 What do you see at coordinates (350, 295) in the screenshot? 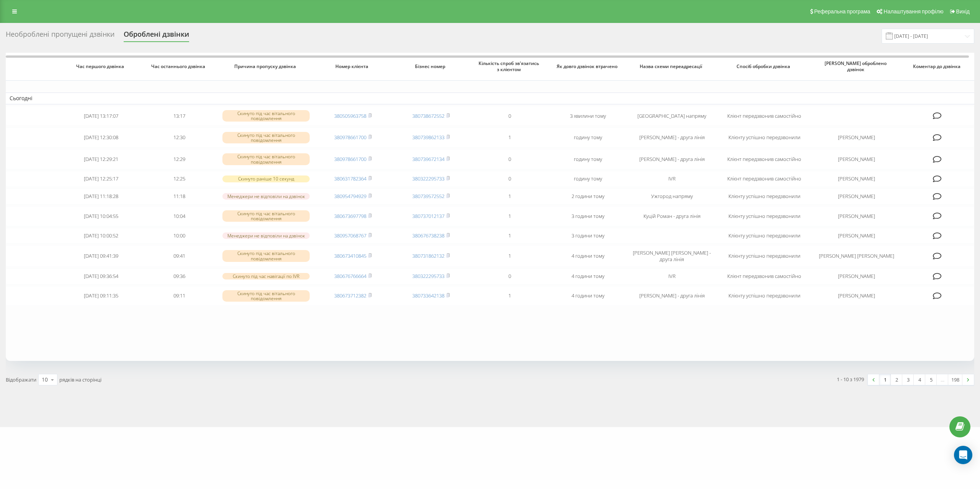
I see `a: 380673712382` at bounding box center [350, 295].